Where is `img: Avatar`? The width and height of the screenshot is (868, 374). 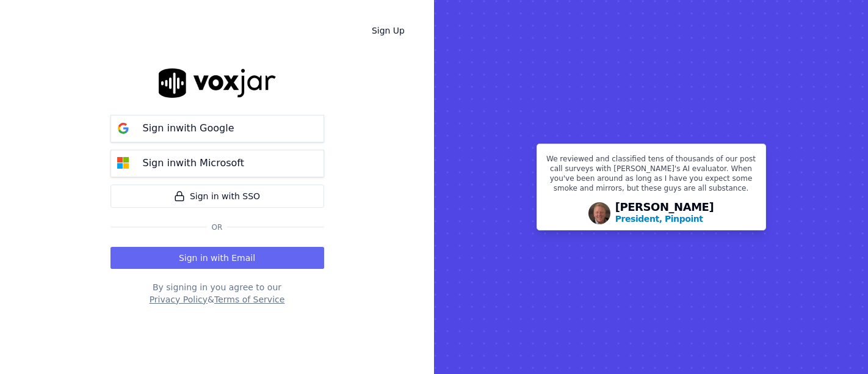
img: Avatar is located at coordinates (600, 213).